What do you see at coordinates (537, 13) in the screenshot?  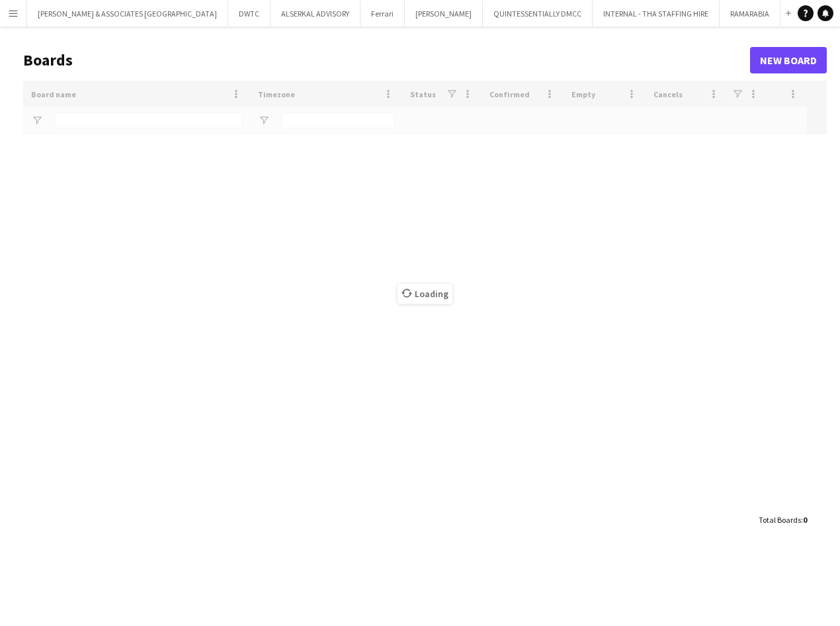 I see `button: QUINTESSENTIALLY DMCC` at bounding box center [537, 13].